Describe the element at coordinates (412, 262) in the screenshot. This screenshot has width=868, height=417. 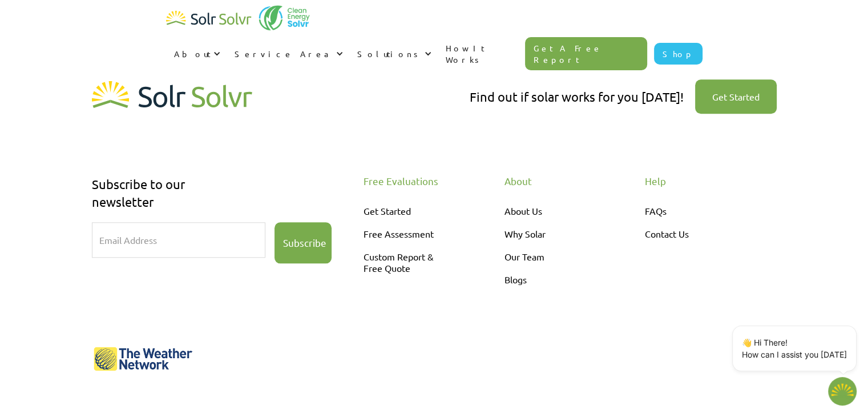
I see `a: Custom Report &Free Quote` at that location.